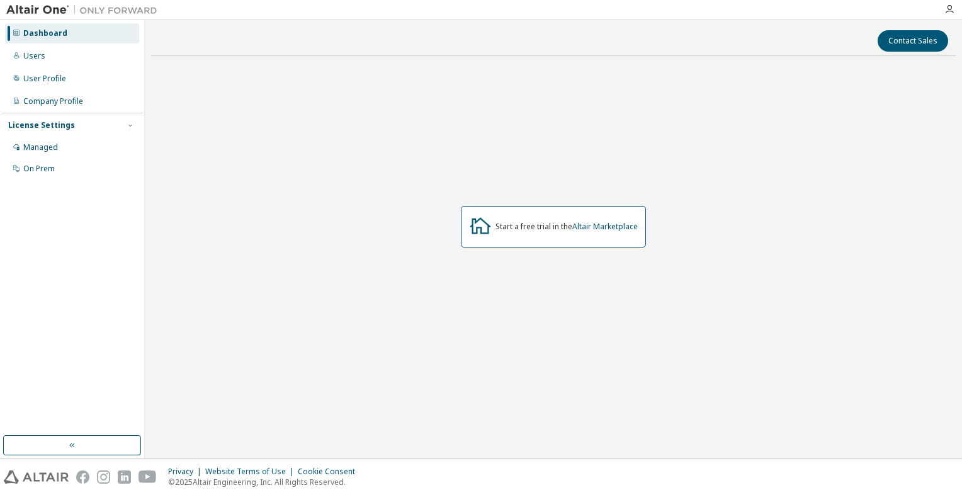 The image size is (962, 495). I want to click on p: © 2025 Altair Engineering, Inc. All Rights Reserved., so click(265, 482).